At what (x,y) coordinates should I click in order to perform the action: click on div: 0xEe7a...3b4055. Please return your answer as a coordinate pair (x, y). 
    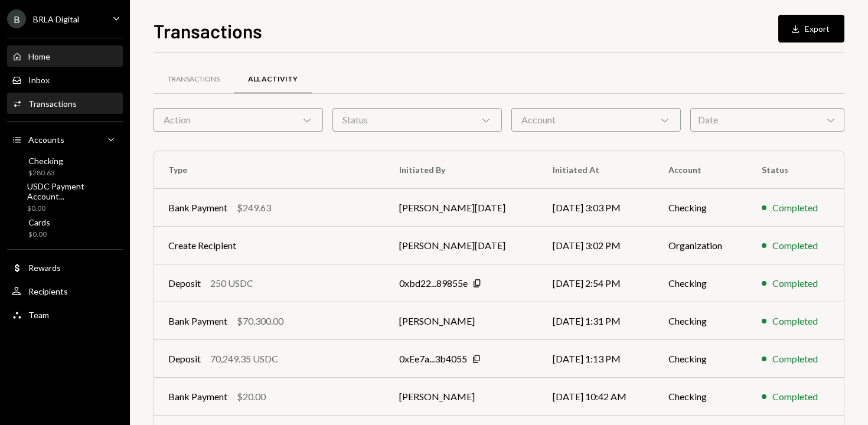
    Looking at the image, I should click on (433, 359).